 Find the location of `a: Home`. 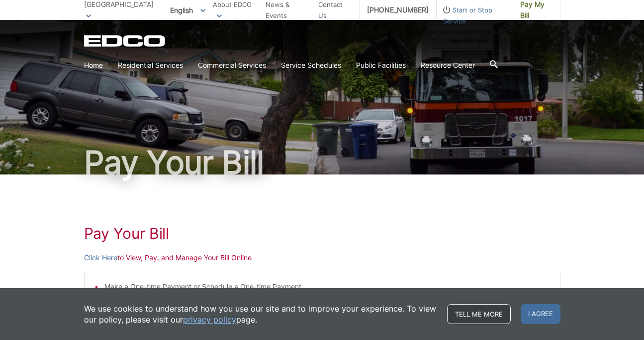

a: Home is located at coordinates (94, 66).